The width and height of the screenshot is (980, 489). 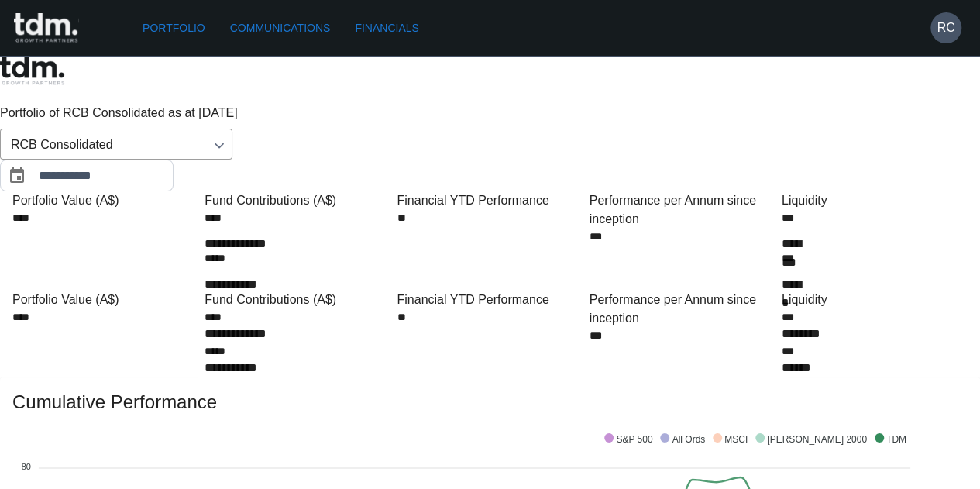 What do you see at coordinates (386, 28) in the screenshot?
I see `a: Financials` at bounding box center [386, 28].